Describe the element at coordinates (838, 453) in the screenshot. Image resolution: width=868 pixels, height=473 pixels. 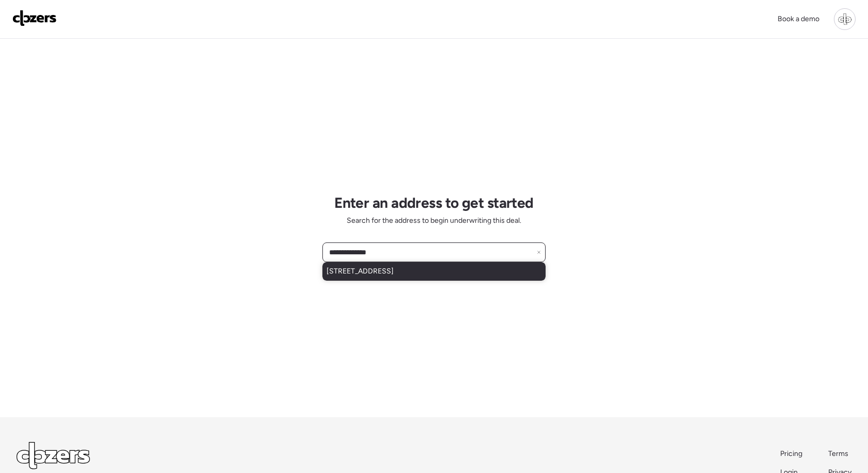
I see `span: Terms` at that location.